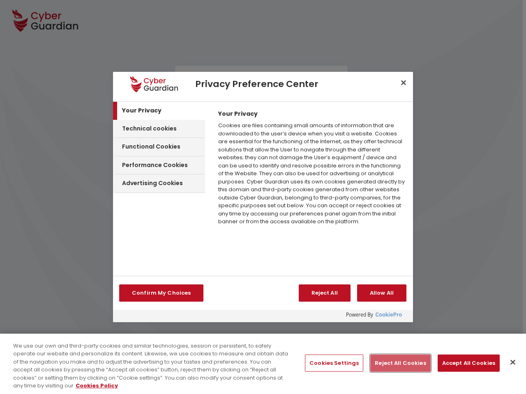 This screenshot has height=394, width=526. Describe the element at coordinates (161, 293) in the screenshot. I see `button: Confirm My Choices` at that location.